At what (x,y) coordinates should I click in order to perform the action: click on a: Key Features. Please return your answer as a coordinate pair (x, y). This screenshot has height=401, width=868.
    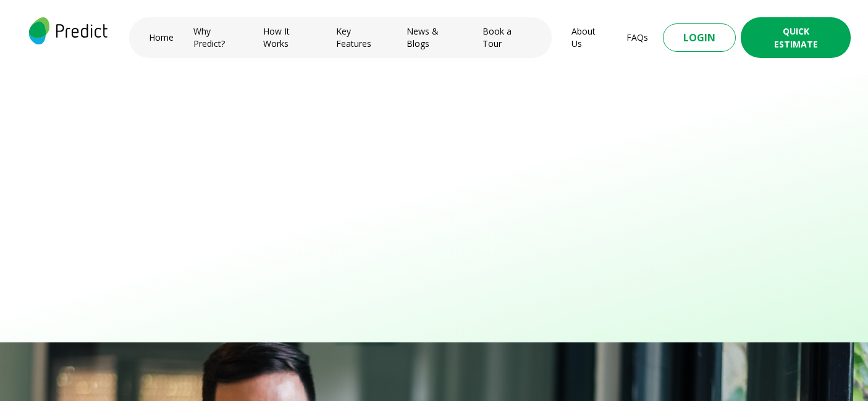
    Looking at the image, I should click on (362, 38).